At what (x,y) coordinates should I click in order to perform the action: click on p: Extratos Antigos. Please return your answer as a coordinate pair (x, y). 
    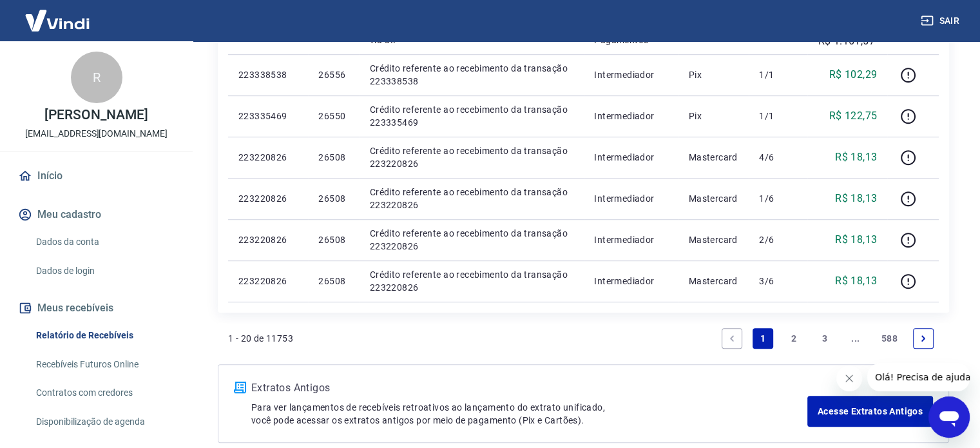
    Looking at the image, I should click on (529, 388).